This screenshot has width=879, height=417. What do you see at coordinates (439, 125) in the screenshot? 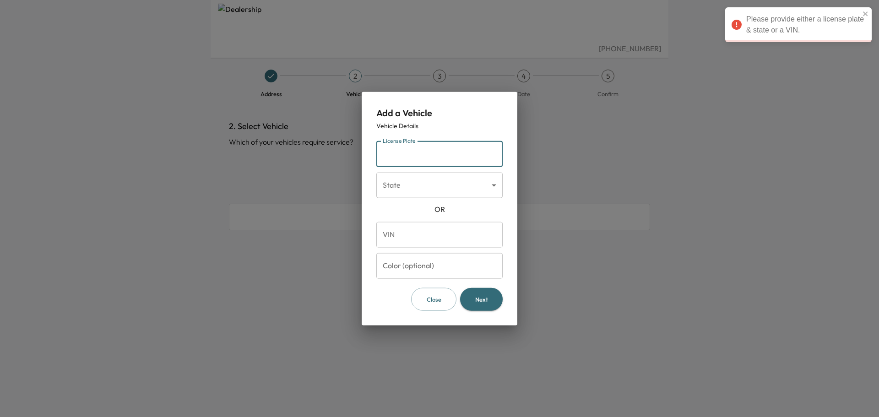
I see `div: Vehicle Details` at bounding box center [439, 125].